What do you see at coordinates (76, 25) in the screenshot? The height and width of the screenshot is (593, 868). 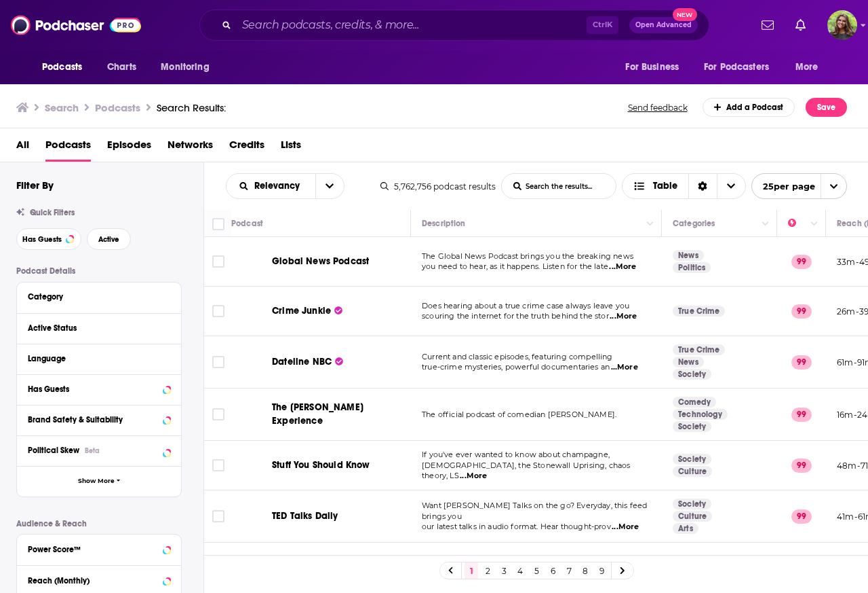 I see `a: Podchaser - Follow, Share and Rate Podcasts` at bounding box center [76, 25].